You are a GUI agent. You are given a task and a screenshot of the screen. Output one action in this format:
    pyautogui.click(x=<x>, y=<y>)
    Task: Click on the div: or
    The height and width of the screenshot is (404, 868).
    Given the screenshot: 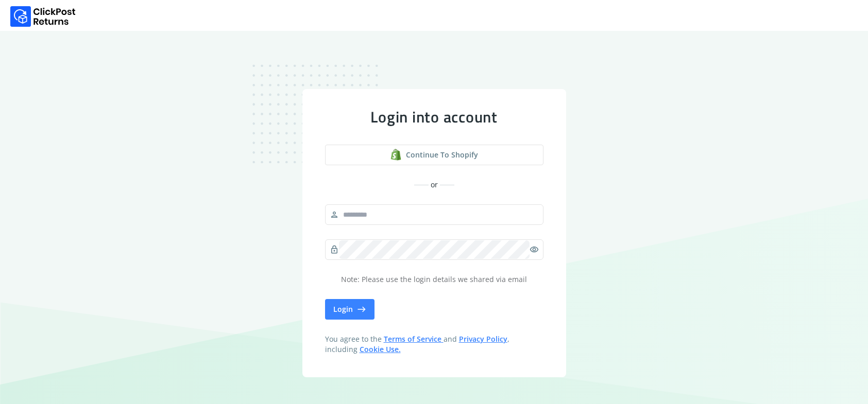 What is the action you would take?
    pyautogui.click(x=434, y=185)
    